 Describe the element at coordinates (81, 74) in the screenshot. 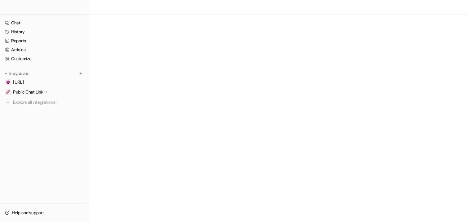

I see `img: menu_add.svg` at that location.